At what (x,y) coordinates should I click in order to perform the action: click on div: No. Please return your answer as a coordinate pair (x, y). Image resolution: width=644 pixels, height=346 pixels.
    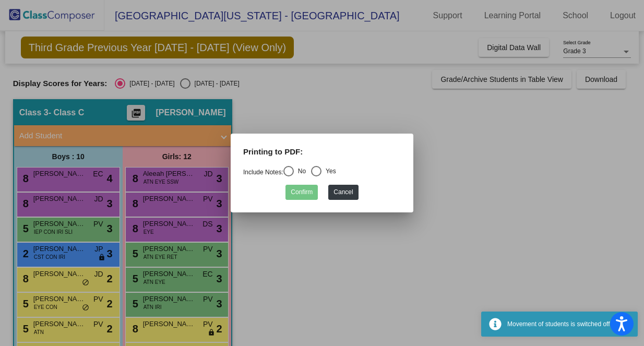
    Looking at the image, I should click on (300, 171).